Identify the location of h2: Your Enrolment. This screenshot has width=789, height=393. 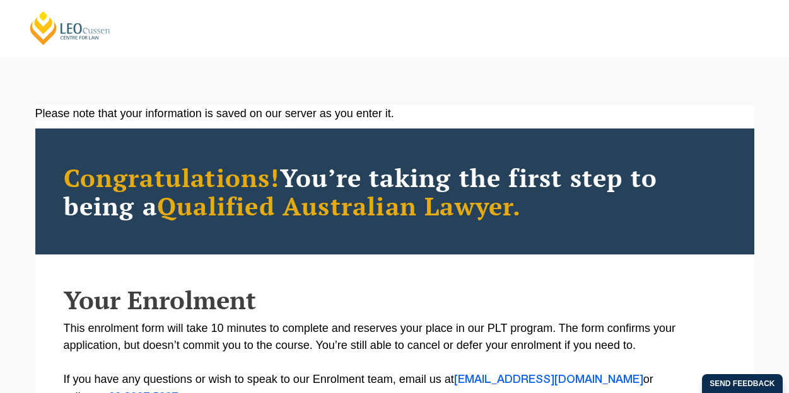
(395, 300).